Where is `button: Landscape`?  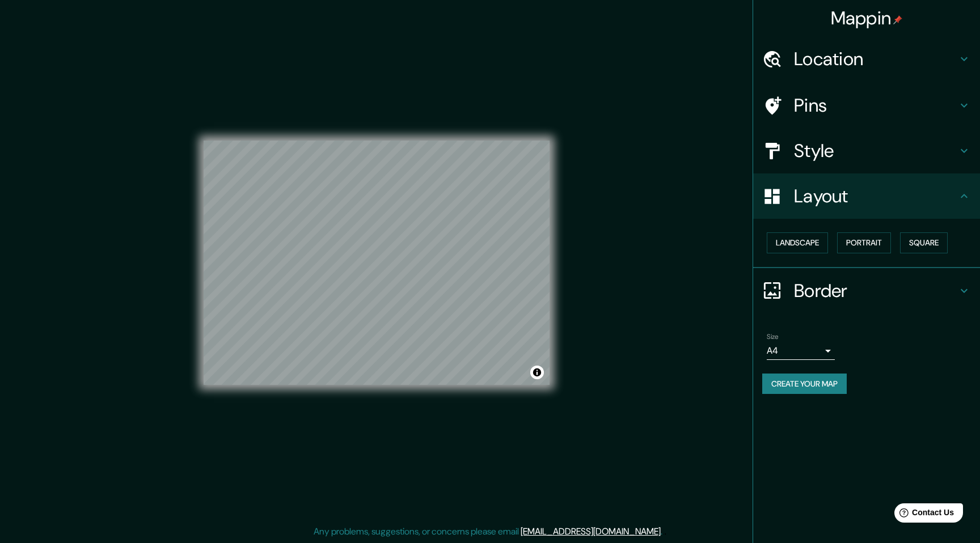
button: Landscape is located at coordinates (797, 243).